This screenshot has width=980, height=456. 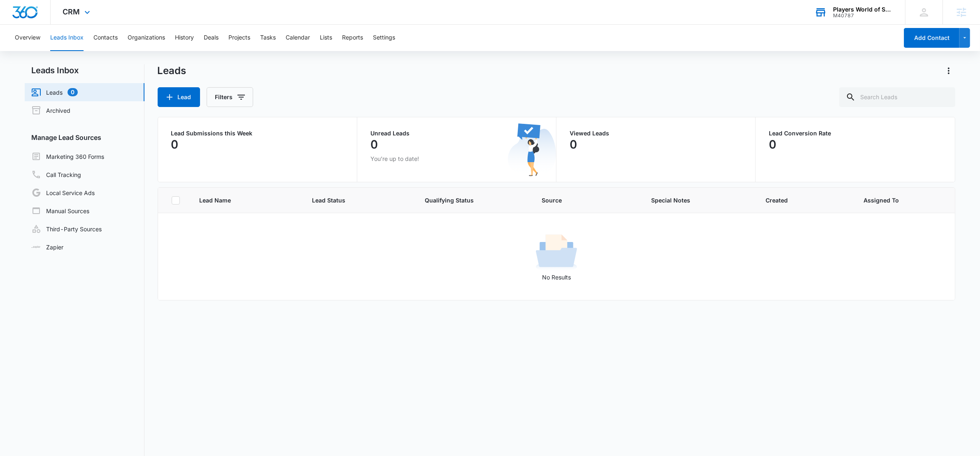 What do you see at coordinates (84, 70) in the screenshot?
I see `h2: Leads Inbox` at bounding box center [84, 70].